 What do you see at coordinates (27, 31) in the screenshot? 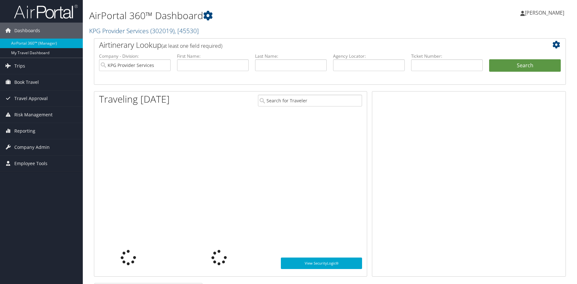
I see `span: Dashboards` at bounding box center [27, 31].